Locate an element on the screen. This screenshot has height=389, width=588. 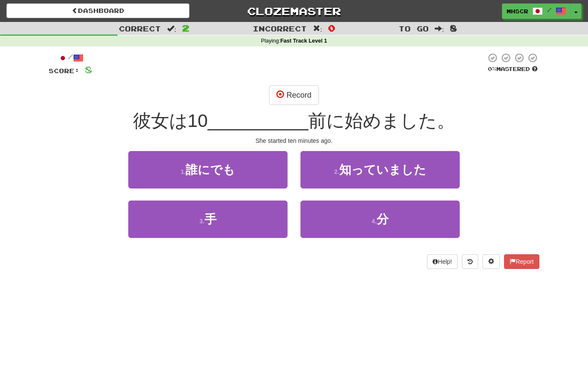
small: 4 . is located at coordinates (374, 221).